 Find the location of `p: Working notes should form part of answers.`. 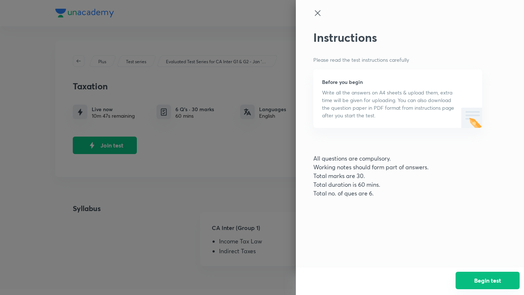

p: Working notes should form part of answers. is located at coordinates (398, 167).